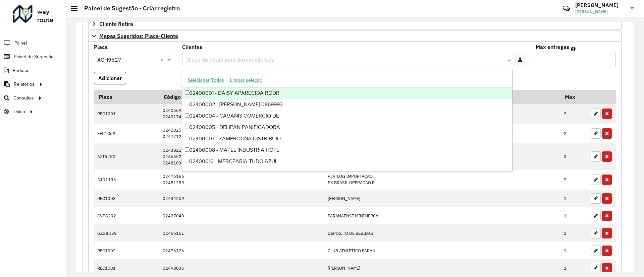 The image size is (644, 277). Describe the element at coordinates (347, 173) in the screenshot. I see `div: 02400011 - PONTO DO GOLE` at that location.